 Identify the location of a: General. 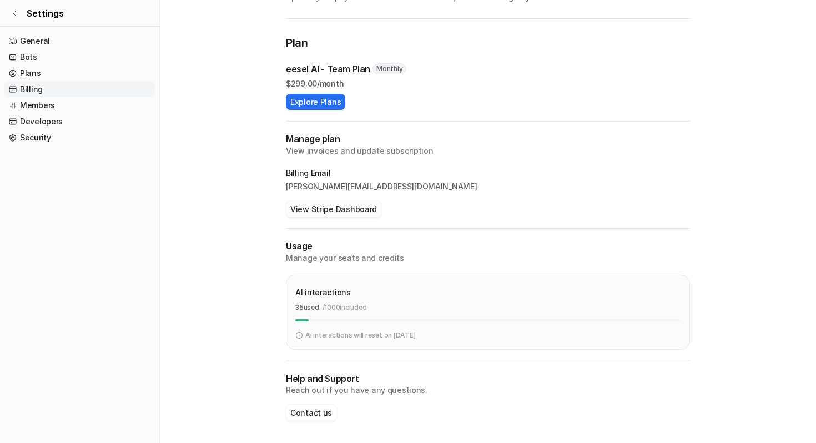
(79, 41).